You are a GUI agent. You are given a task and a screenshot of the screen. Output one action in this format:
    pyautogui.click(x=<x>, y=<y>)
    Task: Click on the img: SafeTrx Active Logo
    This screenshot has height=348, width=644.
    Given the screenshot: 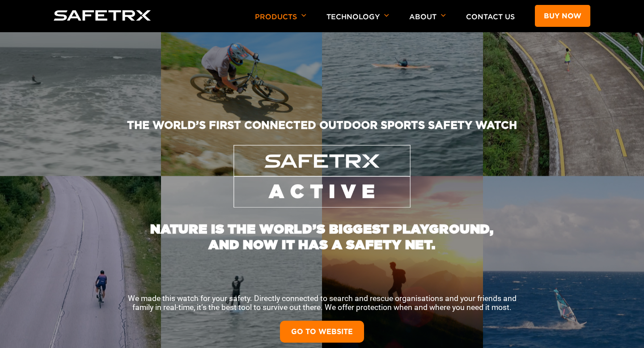 What is the action you would take?
    pyautogui.click(x=321, y=176)
    